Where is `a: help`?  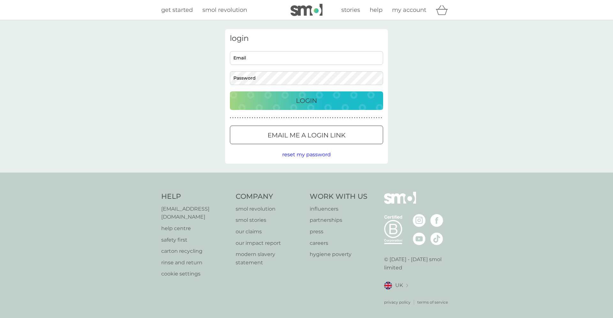
a: help is located at coordinates (376, 10).